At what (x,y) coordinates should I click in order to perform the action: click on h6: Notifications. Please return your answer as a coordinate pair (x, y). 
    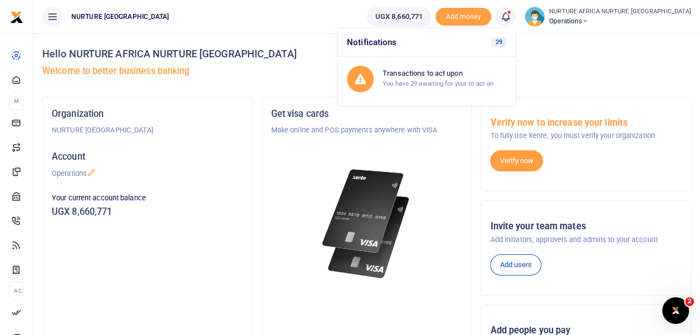
    Looking at the image, I should click on (427, 42).